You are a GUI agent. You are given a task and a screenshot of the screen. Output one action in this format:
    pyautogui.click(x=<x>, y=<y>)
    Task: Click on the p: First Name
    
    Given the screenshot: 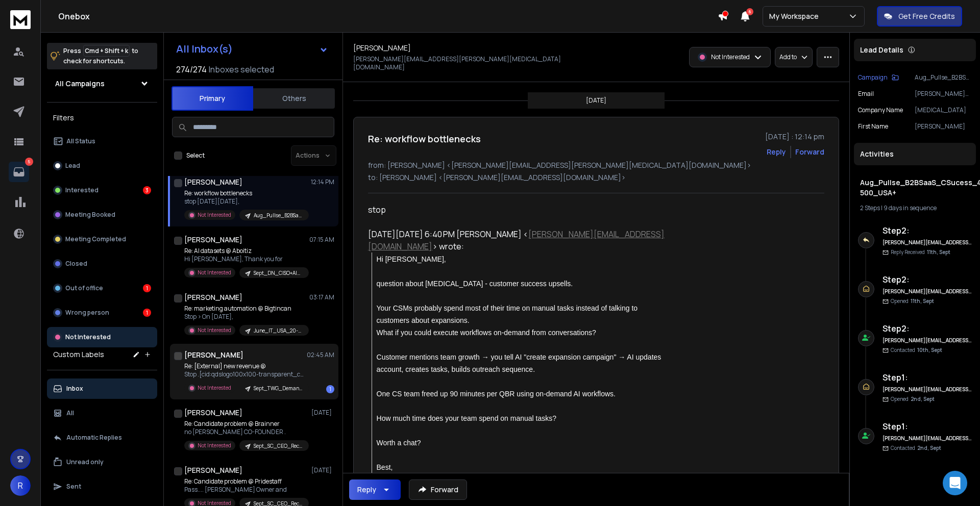 What is the action you would take?
    pyautogui.click(x=873, y=126)
    